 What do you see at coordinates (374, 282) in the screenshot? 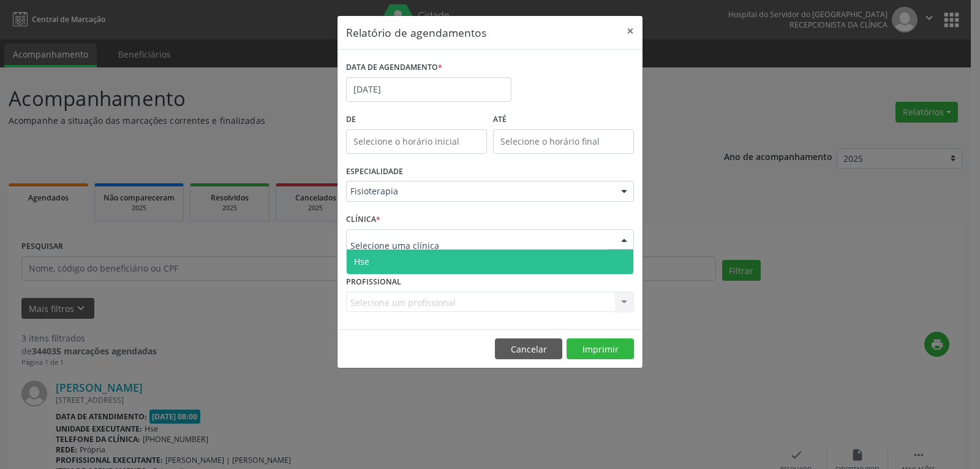
I see `label: PROFISSIONAL` at bounding box center [374, 282].